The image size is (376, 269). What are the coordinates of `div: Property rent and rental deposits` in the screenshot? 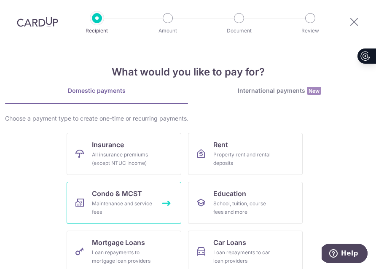 It's located at (244, 159).